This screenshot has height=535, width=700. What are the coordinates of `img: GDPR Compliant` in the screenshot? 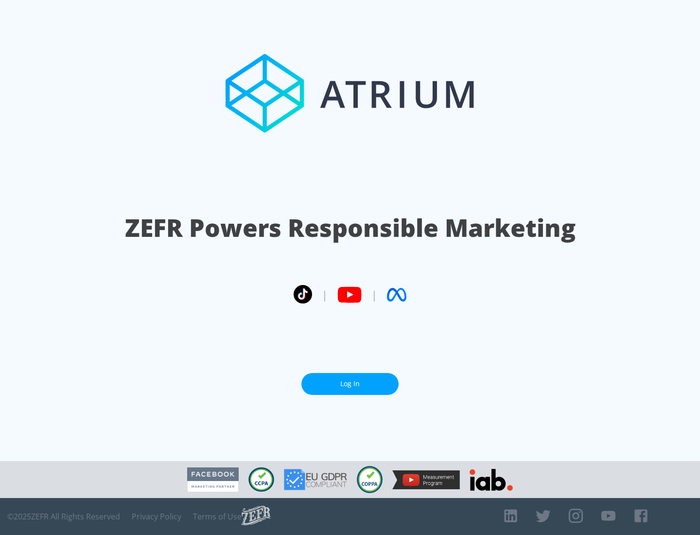 It's located at (316, 479).